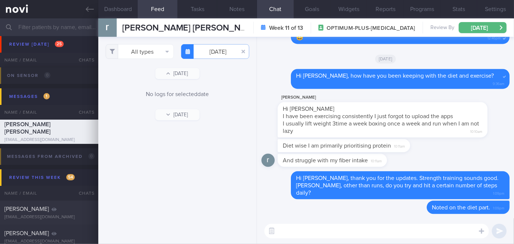 This screenshot has height=244, width=514. Describe the element at coordinates (29, 75) in the screenshot. I see `div: On sensor` at that location.